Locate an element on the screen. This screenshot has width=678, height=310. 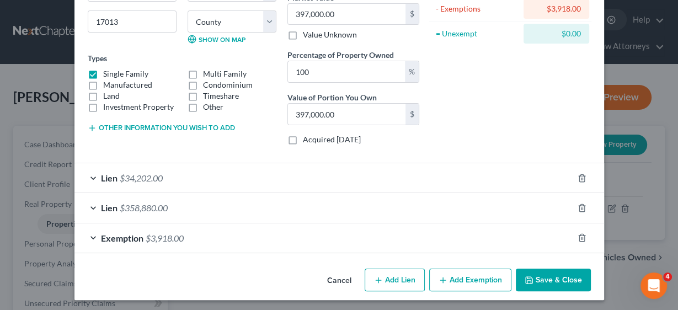
button: Save & Close is located at coordinates (553, 280).